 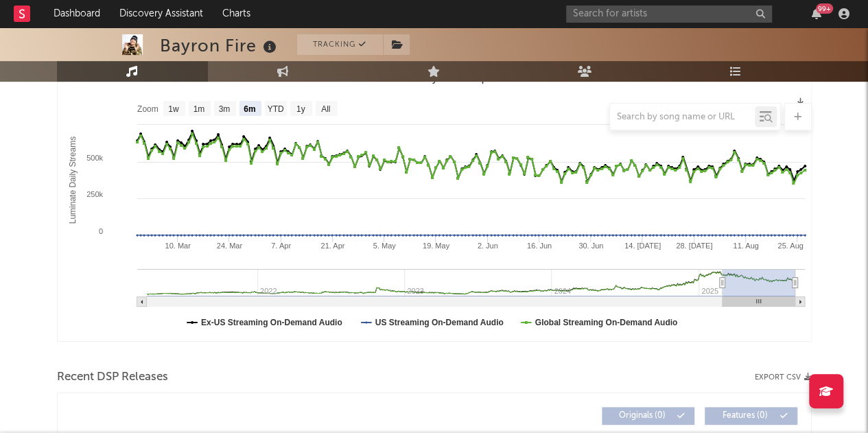 What do you see at coordinates (100, 231) in the screenshot?
I see `text: 0` at bounding box center [100, 231].